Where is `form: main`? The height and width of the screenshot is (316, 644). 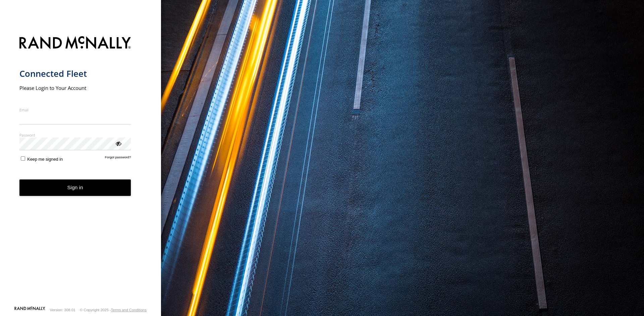 form: main is located at coordinates (80, 169).